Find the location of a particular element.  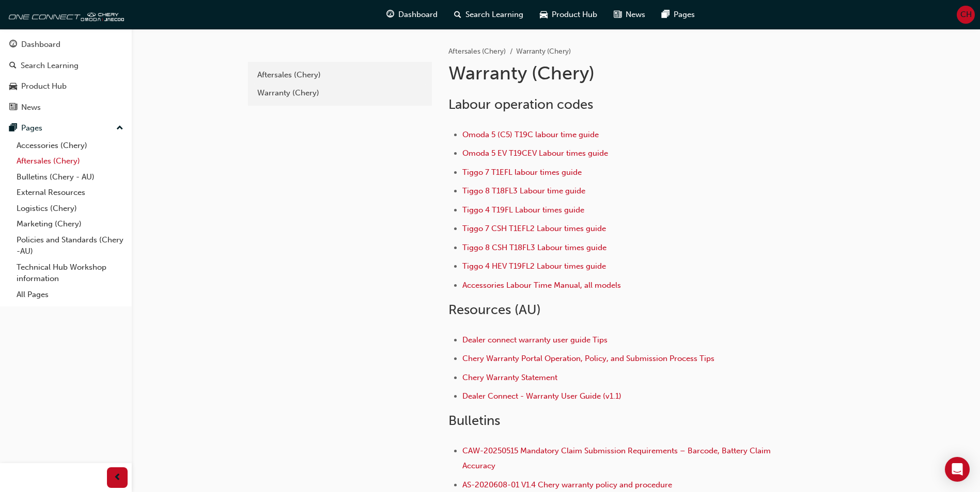

span: Tiggo 7 T1EFL labour times guide is located at coordinates (522, 172).